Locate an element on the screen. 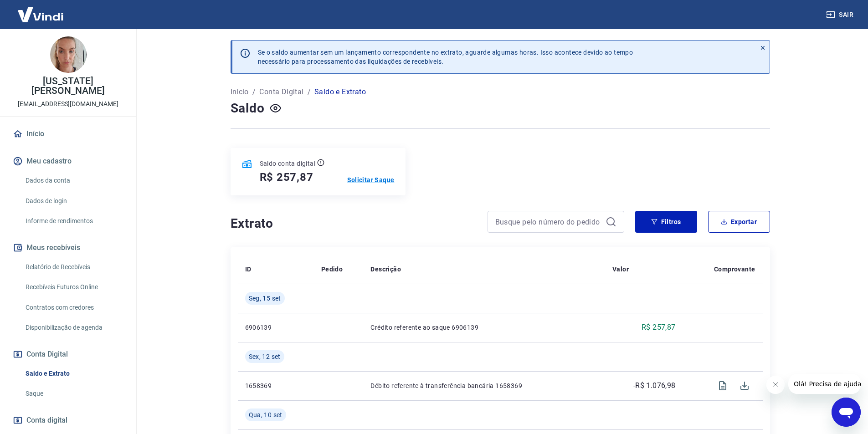 The width and height of the screenshot is (868, 434). a: Conta digital is located at coordinates (68, 421).